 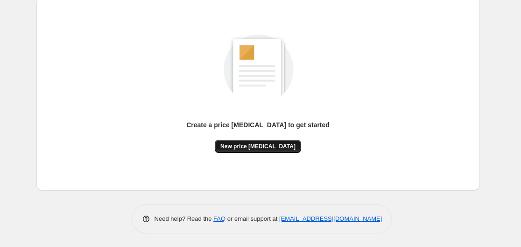 What do you see at coordinates (252, 218) in the screenshot?
I see `span: or email support at` at bounding box center [252, 218].